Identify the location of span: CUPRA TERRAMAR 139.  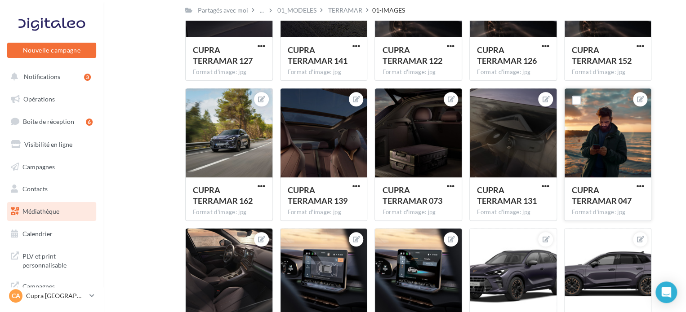
(317, 196).